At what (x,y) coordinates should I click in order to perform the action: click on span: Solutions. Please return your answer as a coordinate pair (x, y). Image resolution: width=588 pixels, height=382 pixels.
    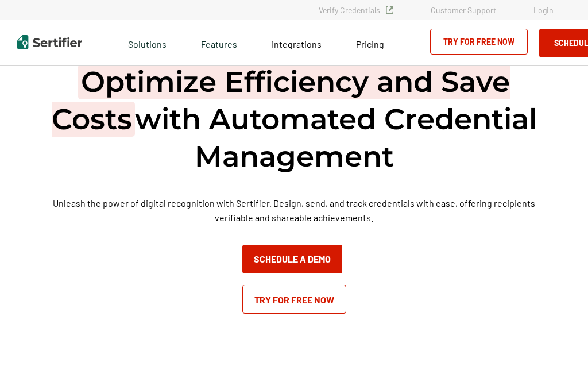
    Looking at the image, I should click on (147, 42).